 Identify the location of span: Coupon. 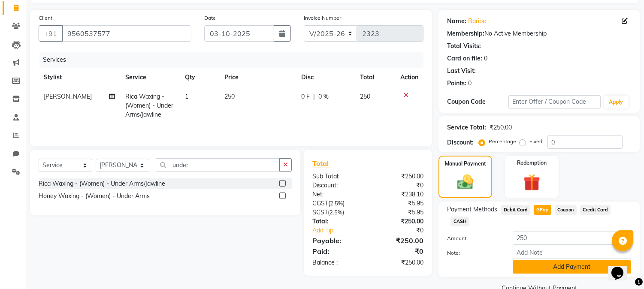
(566, 209).